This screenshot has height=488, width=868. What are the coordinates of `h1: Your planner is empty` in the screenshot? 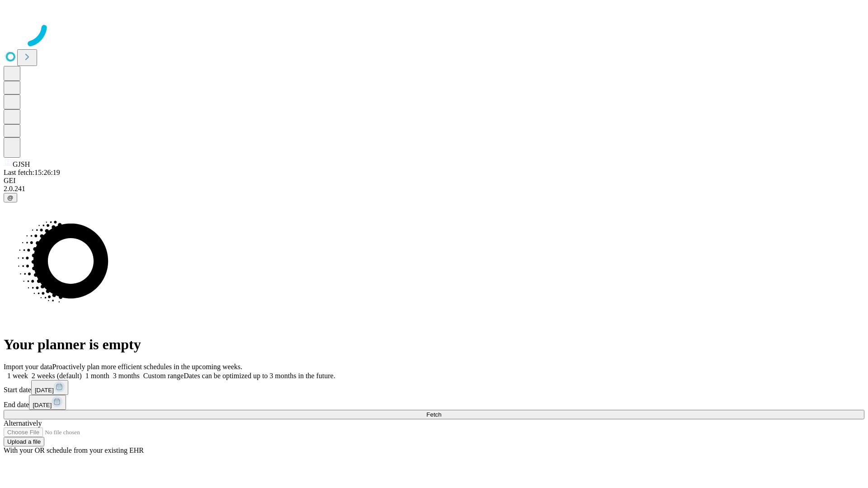 It's located at (434, 344).